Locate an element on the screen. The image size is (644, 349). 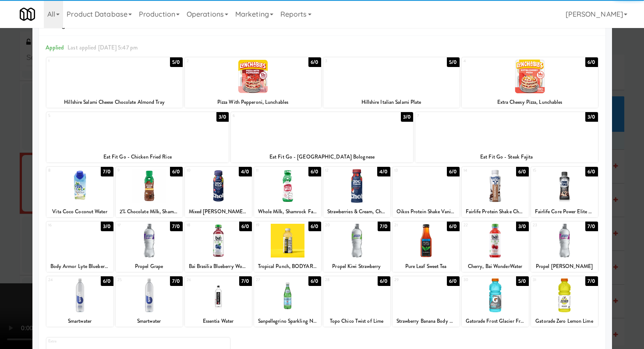
div: Eat Fit Go - Chicken Fried Rice is located at coordinates (138, 157).